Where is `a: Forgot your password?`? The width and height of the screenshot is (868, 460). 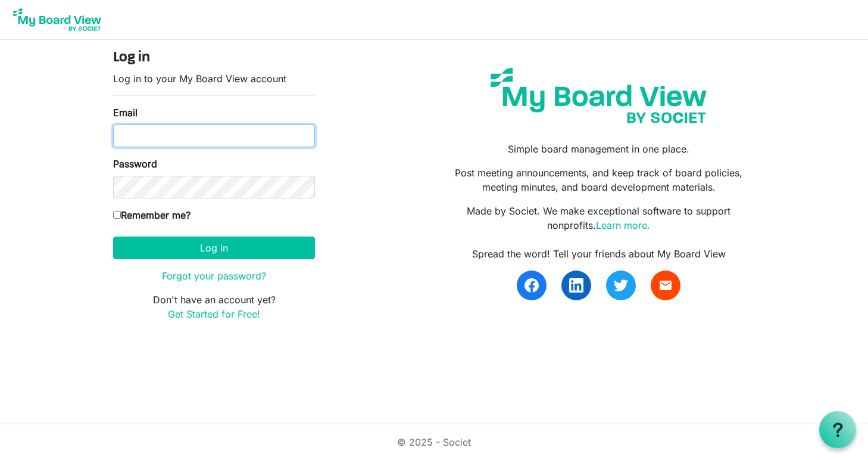
a: Forgot your password? is located at coordinates (214, 276).